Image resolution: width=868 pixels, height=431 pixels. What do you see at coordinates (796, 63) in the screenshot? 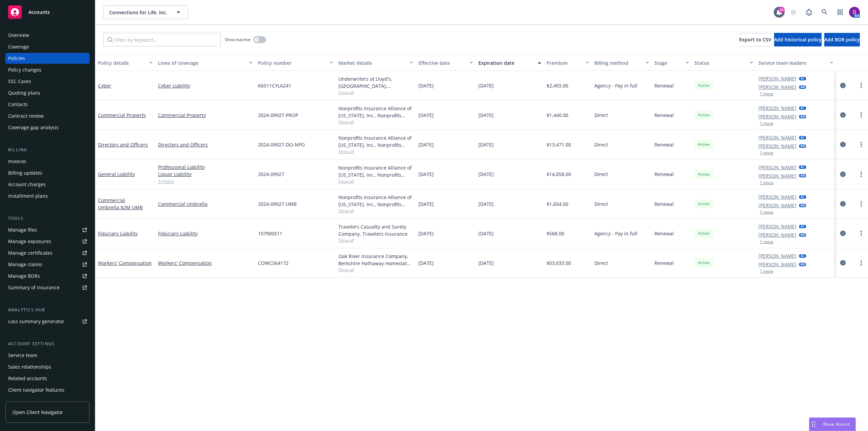
I see `button: Service team leaders` at bounding box center [796, 63].